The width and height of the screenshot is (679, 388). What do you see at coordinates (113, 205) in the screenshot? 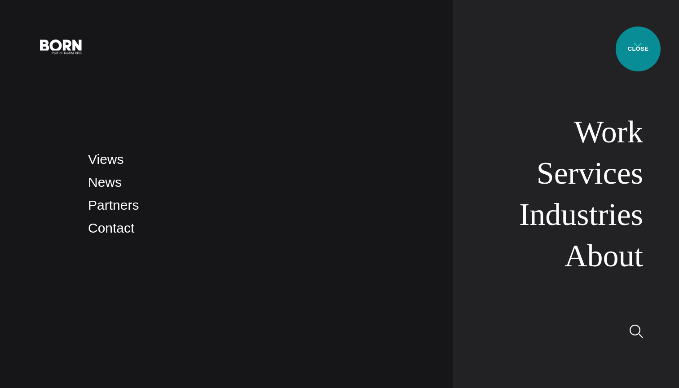
I see `a: Partners` at bounding box center [113, 205].